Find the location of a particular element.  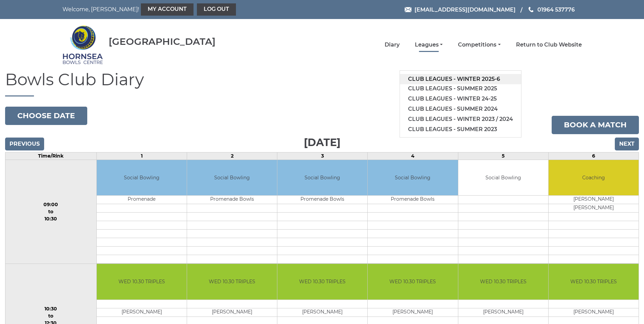

a: Club leagues - Summer 2024 is located at coordinates (460, 109).